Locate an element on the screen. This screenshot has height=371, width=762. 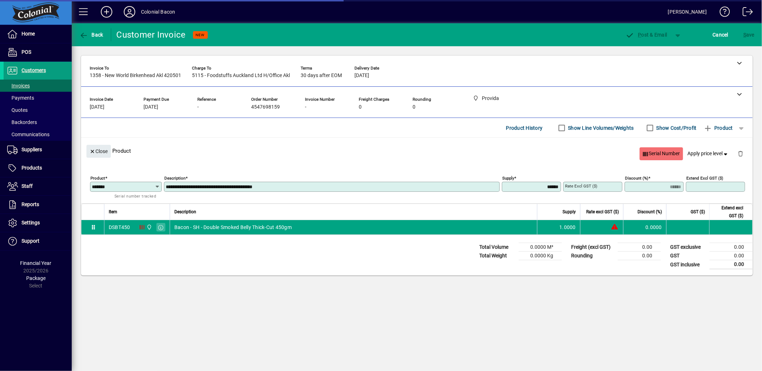
a: Products is located at coordinates (38, 168).